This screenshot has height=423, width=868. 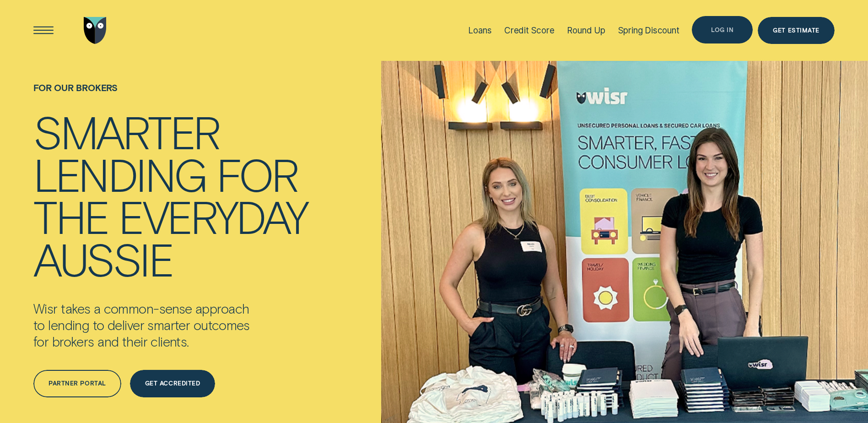 What do you see at coordinates (797, 31) in the screenshot?
I see `a: Get Estimate` at bounding box center [797, 31].